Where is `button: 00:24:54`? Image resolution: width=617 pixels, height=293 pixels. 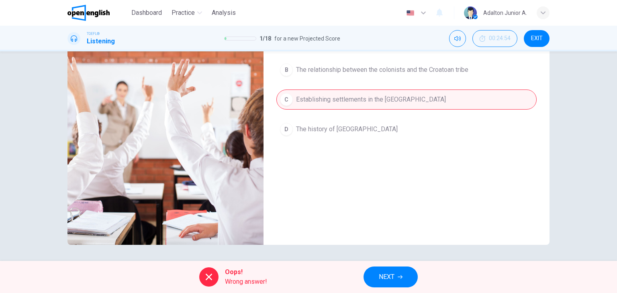 button: 00:24:54 is located at coordinates (495, 39).